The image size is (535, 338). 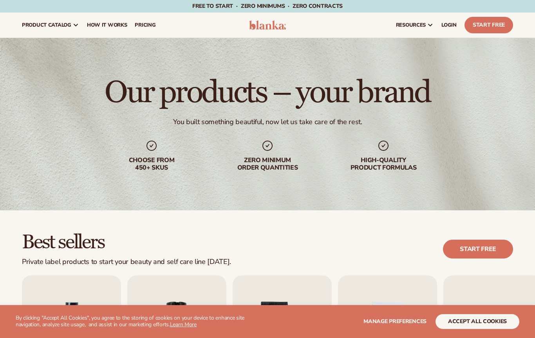 What do you see at coordinates (268, 6) in the screenshot?
I see `span: Free to start · ZERO minimums · ZERO contracts` at bounding box center [268, 6].